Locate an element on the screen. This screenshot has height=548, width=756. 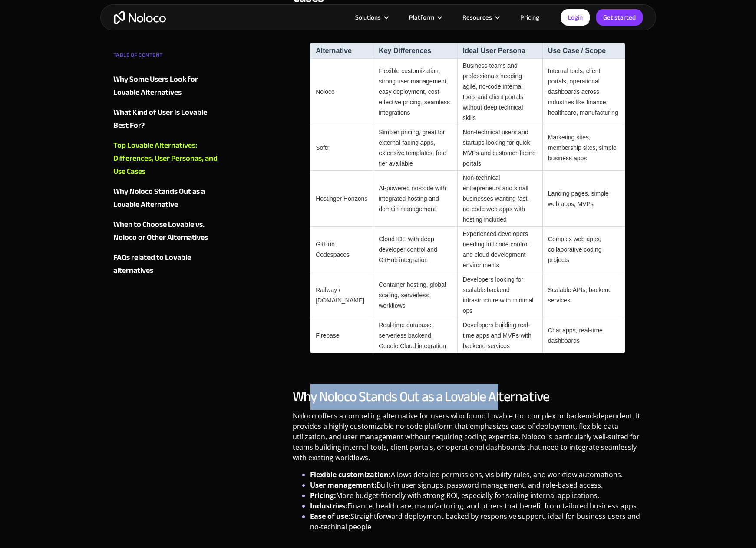
strong: User management: is located at coordinates (343, 485).